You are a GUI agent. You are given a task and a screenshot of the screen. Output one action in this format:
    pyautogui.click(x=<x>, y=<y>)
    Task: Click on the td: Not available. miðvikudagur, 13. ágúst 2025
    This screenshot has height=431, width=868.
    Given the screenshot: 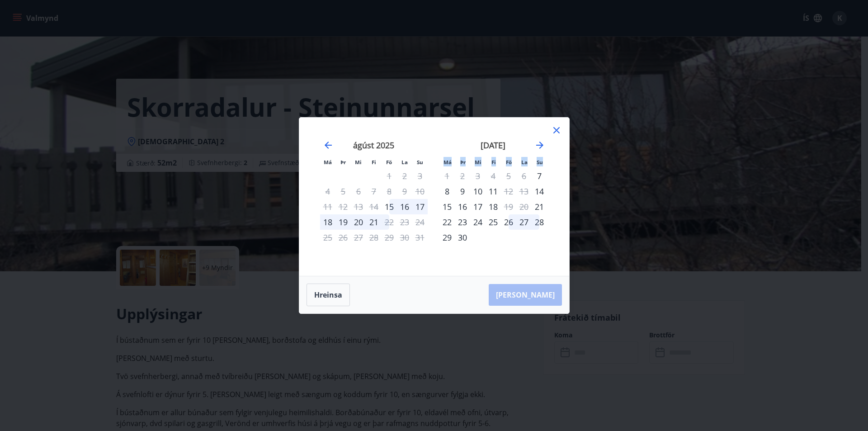 What is the action you would take?
    pyautogui.click(x=358, y=207)
    